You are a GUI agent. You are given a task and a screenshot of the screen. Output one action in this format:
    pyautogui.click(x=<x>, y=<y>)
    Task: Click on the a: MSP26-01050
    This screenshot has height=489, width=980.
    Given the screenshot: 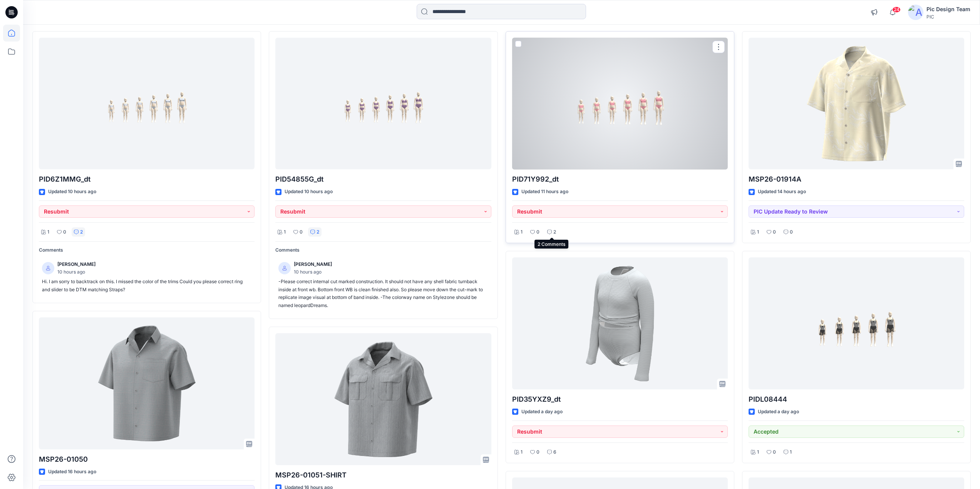 What is the action you would take?
    pyautogui.click(x=147, y=384)
    